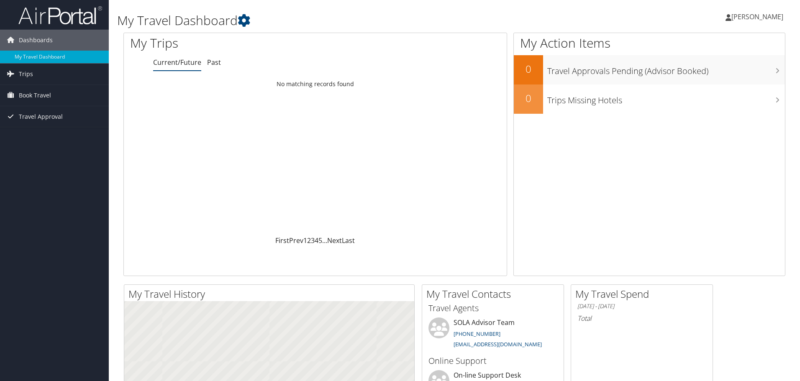 This screenshot has width=800, height=381. Describe the element at coordinates (316, 241) in the screenshot. I see `a: 4` at that location.